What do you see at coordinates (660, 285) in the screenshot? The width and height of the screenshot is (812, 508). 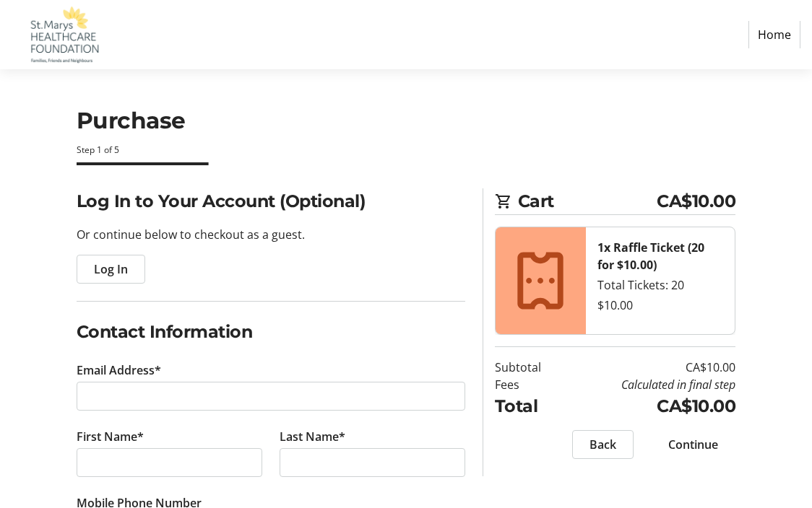 I see `div: Total Tickets: 20` at bounding box center [660, 285].